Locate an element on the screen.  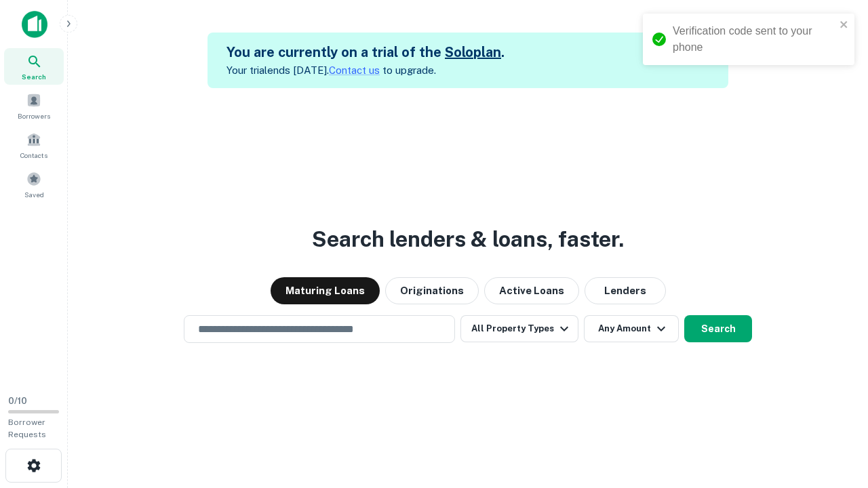
span: Contacts is located at coordinates (34, 155).